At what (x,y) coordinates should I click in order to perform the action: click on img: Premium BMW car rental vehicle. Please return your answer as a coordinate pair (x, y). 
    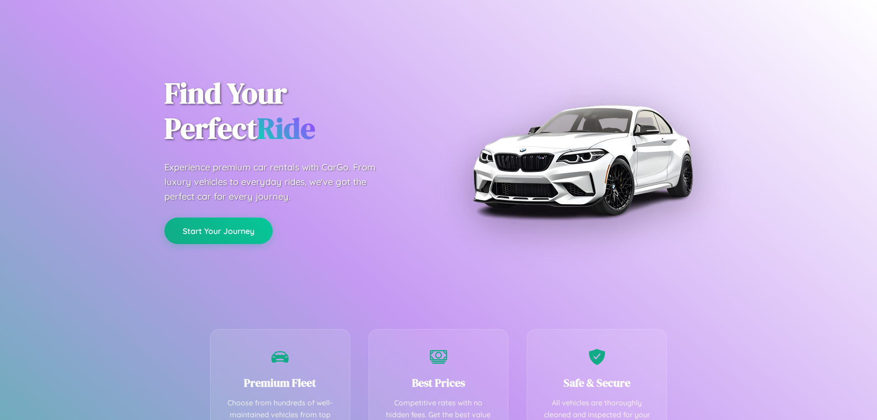
    Looking at the image, I should click on (582, 160).